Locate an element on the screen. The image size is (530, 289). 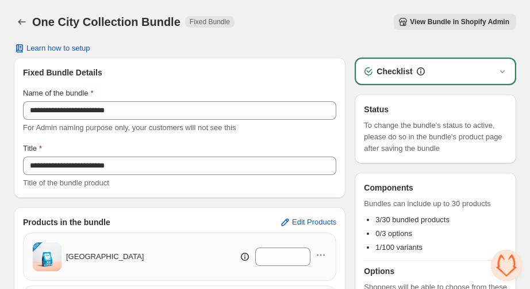
button: View Bundle in Shopify Admin is located at coordinates (455, 22).